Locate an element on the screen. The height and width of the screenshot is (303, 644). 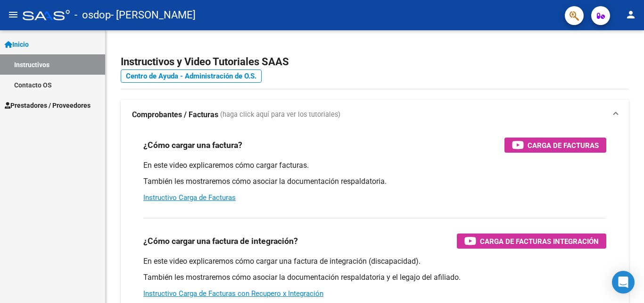
mat-icon: person is located at coordinates (631, 15).